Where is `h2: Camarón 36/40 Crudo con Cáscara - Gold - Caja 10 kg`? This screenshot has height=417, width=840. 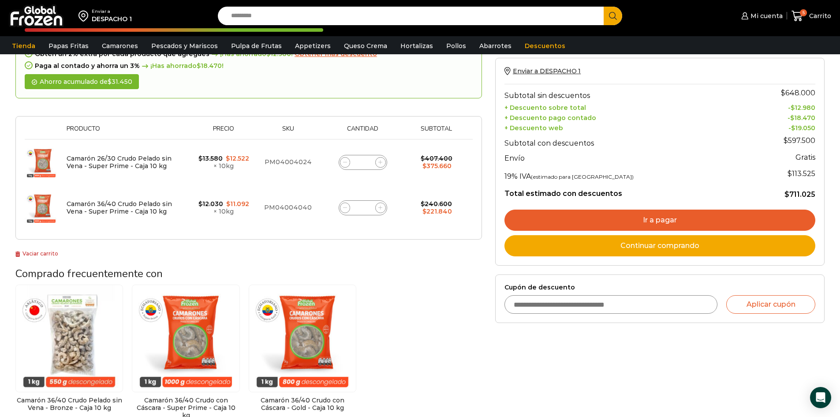 h2: Camarón 36/40 Crudo con Cáscara - Gold - Caja 10 kg is located at coordinates (302, 404).